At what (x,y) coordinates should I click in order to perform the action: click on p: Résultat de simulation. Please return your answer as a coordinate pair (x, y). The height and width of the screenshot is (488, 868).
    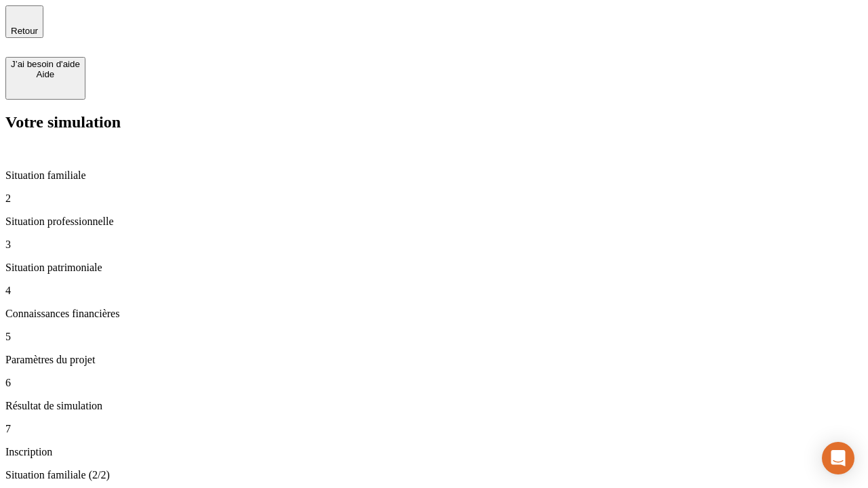
    Looking at the image, I should click on (434, 406).